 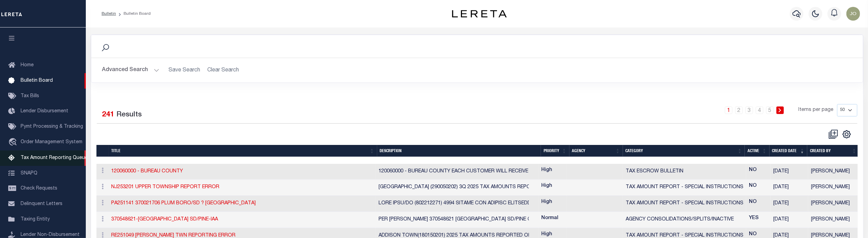 What do you see at coordinates (52, 126) in the screenshot?
I see `span: Pymt Processing & Tracking` at bounding box center [52, 126].